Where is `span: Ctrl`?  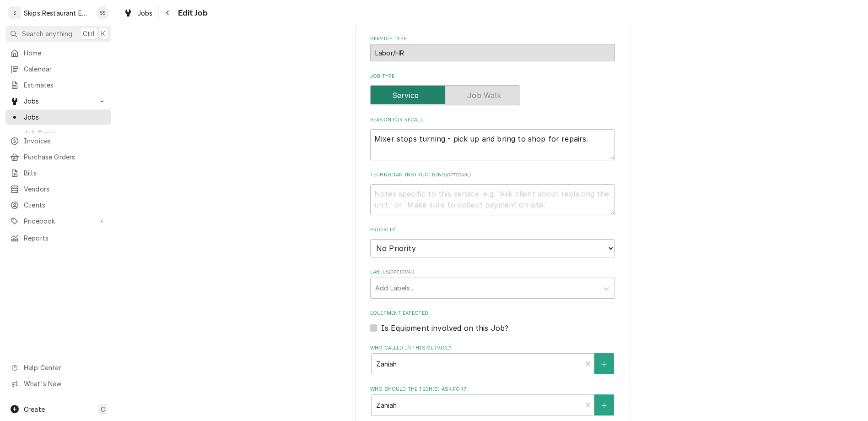 span: Ctrl is located at coordinates (89, 33).